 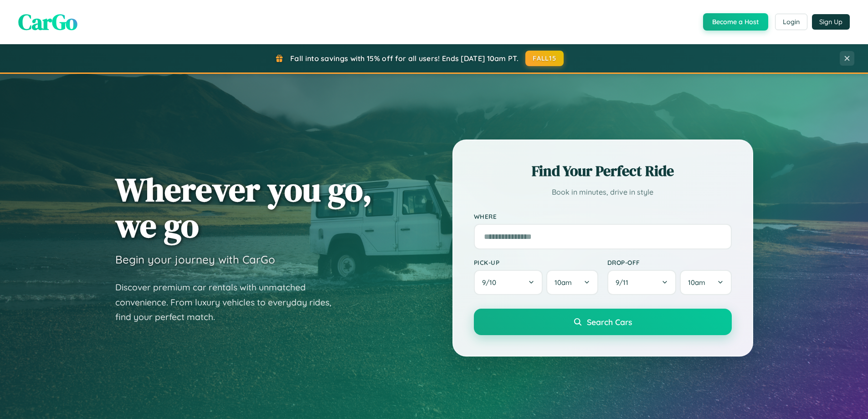 What do you see at coordinates (791, 22) in the screenshot?
I see `button: Login` at bounding box center [791, 22].